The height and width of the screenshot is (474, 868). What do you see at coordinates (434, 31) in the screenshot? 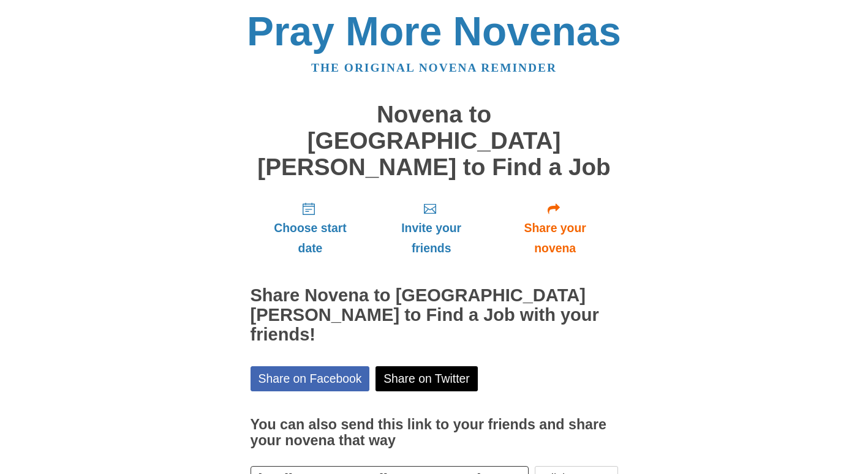
I see `a: Pray More Novenas` at bounding box center [434, 31].